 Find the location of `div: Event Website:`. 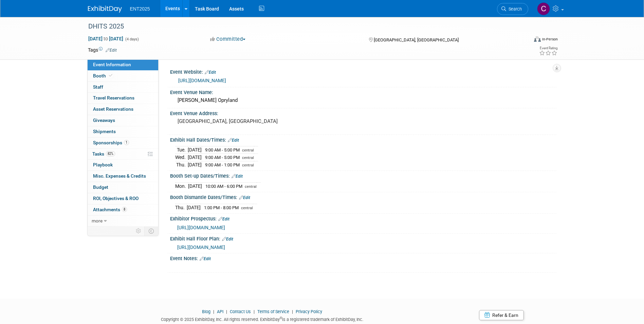

div: Event Website: is located at coordinates (363, 71).